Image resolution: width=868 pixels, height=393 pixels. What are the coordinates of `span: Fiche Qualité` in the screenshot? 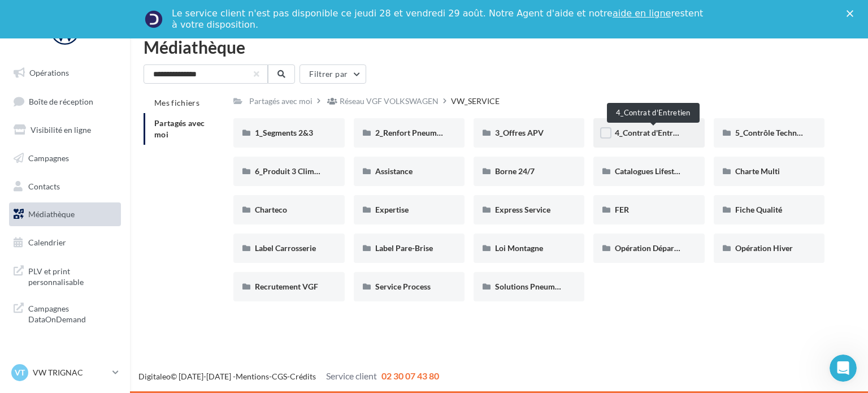 It's located at (759, 209).